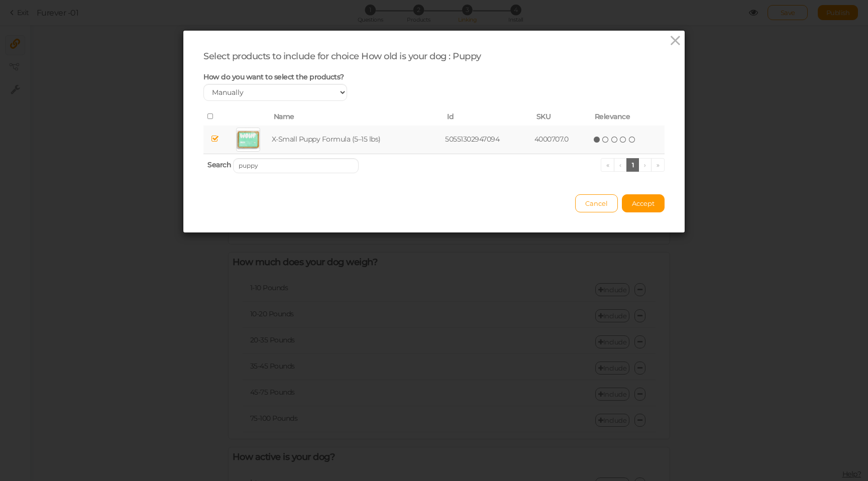 This screenshot has height=481, width=868. Describe the element at coordinates (615, 140) in the screenshot. I see `i: three` at that location.